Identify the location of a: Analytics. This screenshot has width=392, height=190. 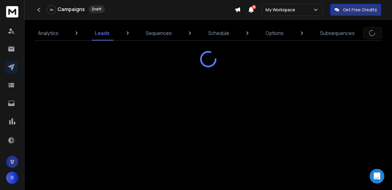
(48, 33).